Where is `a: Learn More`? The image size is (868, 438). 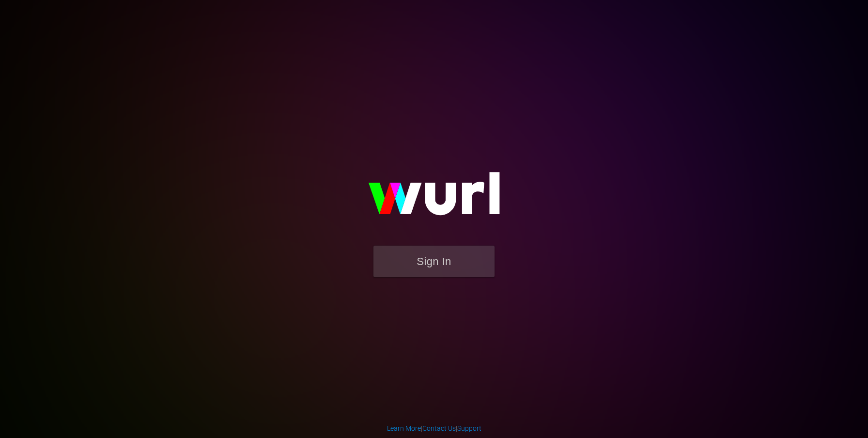
a: Learn More is located at coordinates (404, 428).